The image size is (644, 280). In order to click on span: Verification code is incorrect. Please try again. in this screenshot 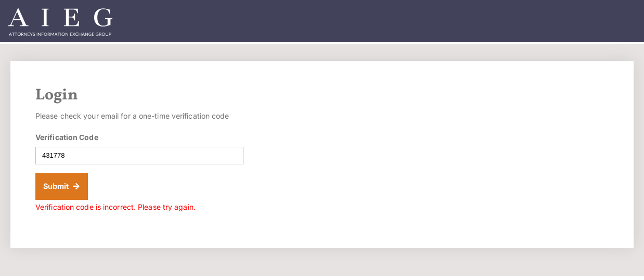, I will do `click(115, 207)`.